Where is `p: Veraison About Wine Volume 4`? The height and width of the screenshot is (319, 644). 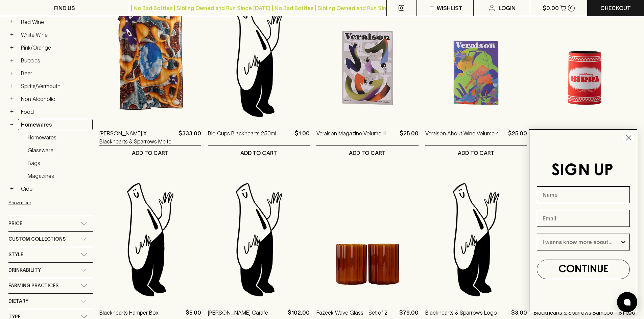 p: Veraison About Wine Volume 4 is located at coordinates (462, 138).